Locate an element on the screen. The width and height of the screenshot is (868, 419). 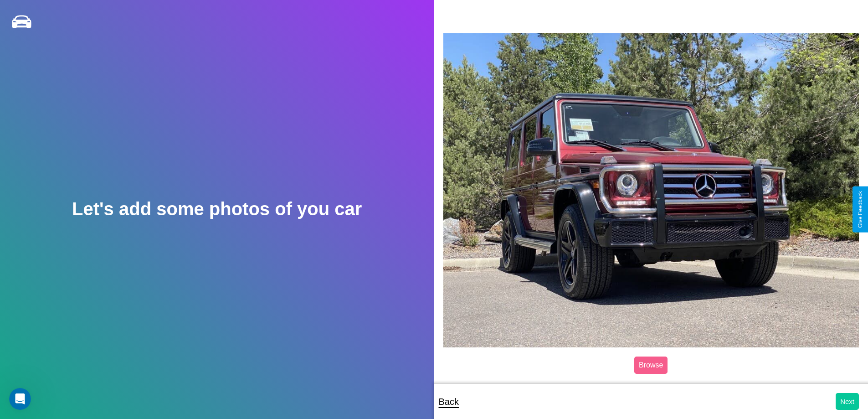
button: Next is located at coordinates (847, 401).